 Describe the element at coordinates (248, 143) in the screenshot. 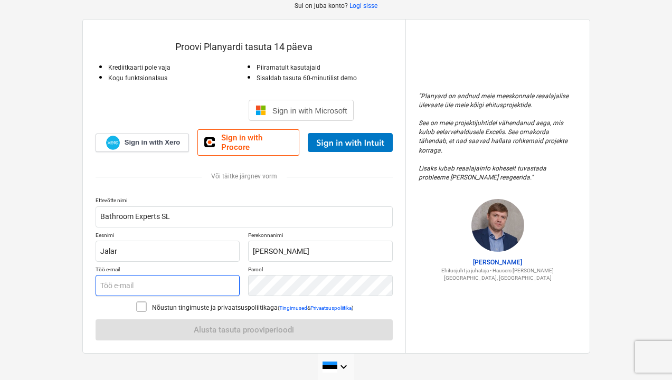

I see `a: Sign in with Procore` at that location.